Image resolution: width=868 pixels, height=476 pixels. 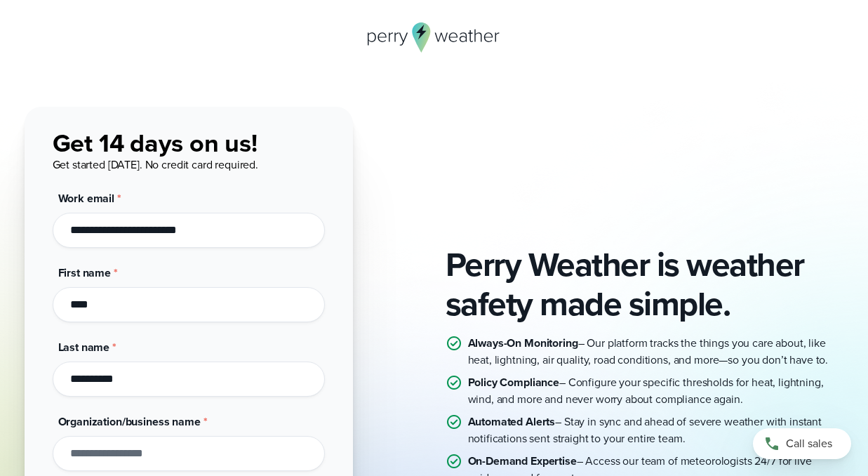 I want to click on p: – Configure your specific thresholds for heat, lightning, wind, and more and never worry about co..., so click(x=656, y=391).